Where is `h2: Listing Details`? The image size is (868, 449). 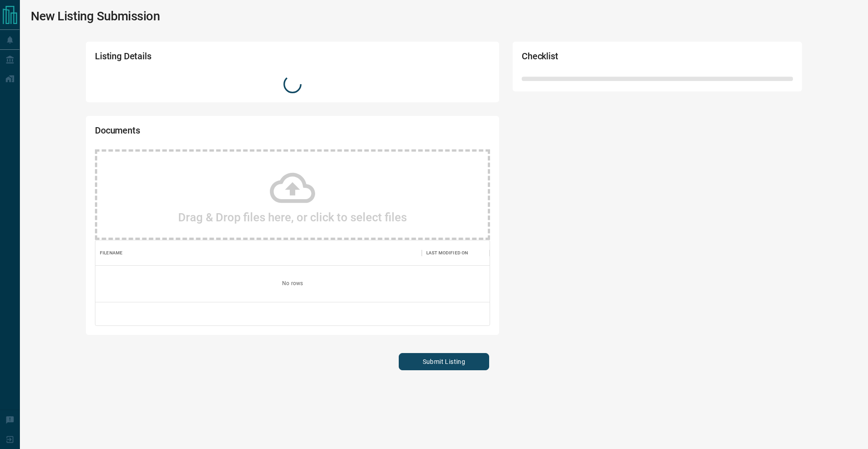
h2: Listing Details is located at coordinates (214, 58).